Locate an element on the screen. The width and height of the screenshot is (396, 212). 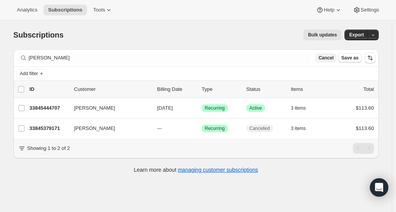
button: Analytics is located at coordinates (27, 10).